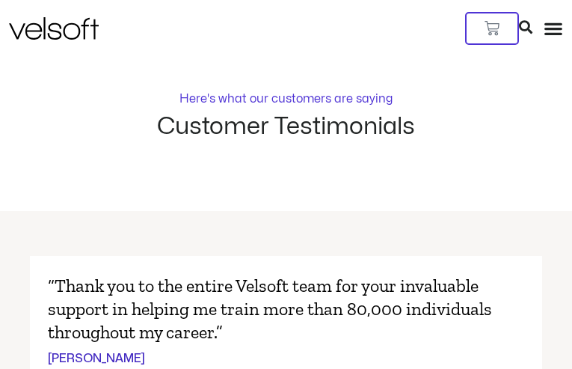 The height and width of the screenshot is (369, 572). Describe the element at coordinates (286, 309) in the screenshot. I see `p: “Thank you to the entire Velsoft team for your invaluable support in helping me train more than 8...` at that location.